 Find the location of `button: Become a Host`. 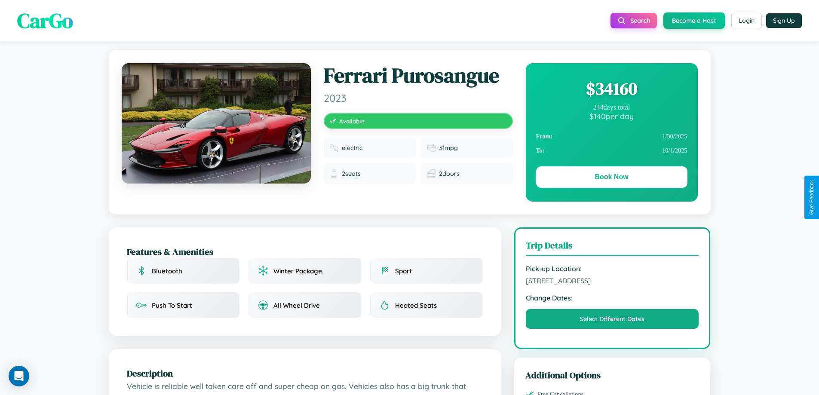

button: Become a Host is located at coordinates (694, 21).